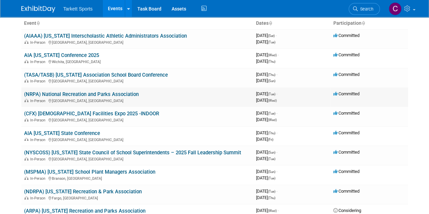 Image resolution: width=429 pixels, height=214 pixels. Describe the element at coordinates (38, 23) in the screenshot. I see `a: Sort by Event Name` at that location.